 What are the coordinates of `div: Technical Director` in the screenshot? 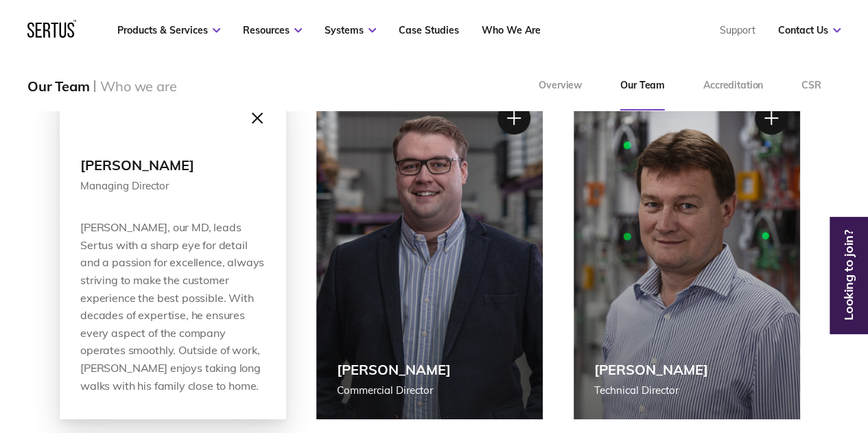 It's located at (651, 390).